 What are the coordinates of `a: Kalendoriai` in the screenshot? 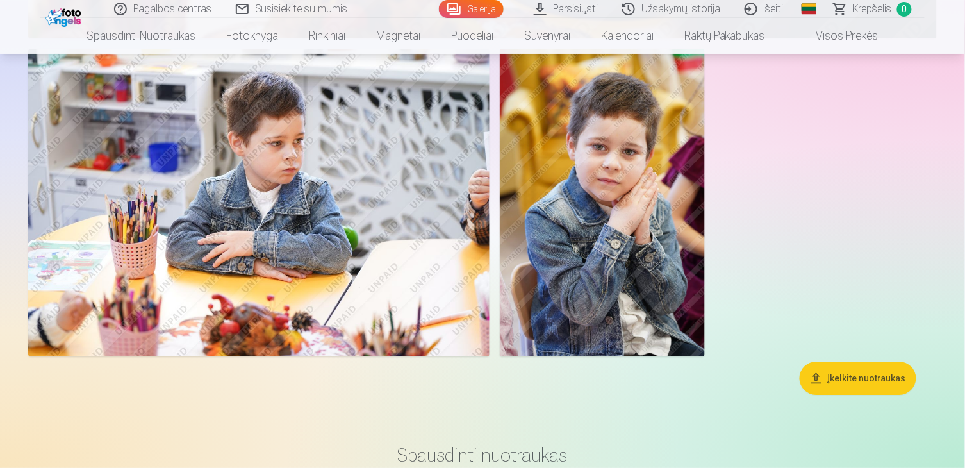 It's located at (627, 36).